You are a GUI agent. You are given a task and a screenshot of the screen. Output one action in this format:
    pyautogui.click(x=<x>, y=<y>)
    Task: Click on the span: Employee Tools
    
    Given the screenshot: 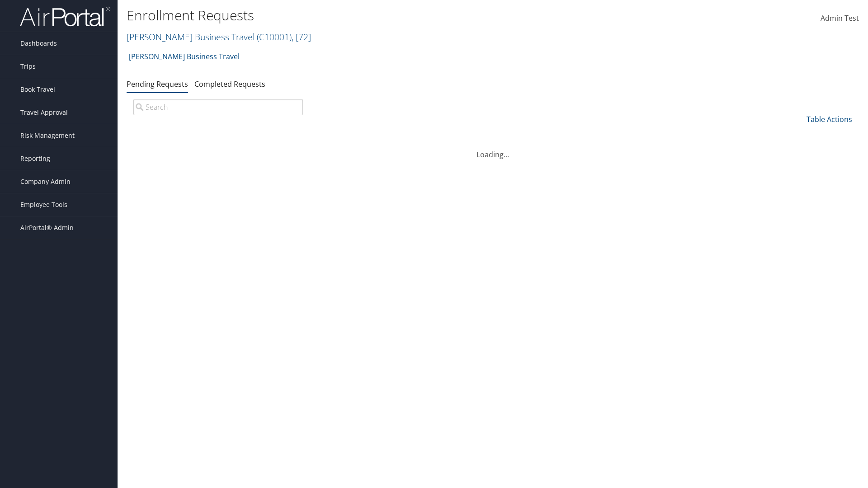 What is the action you would take?
    pyautogui.click(x=44, y=204)
    